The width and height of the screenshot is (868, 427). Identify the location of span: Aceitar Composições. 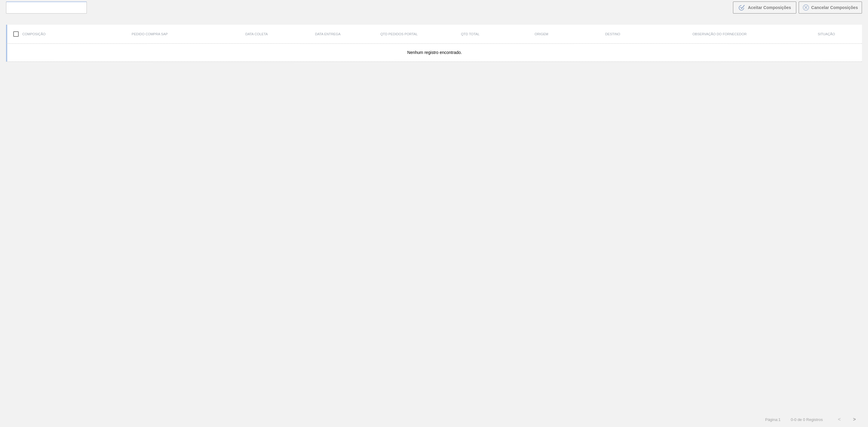
(769, 8).